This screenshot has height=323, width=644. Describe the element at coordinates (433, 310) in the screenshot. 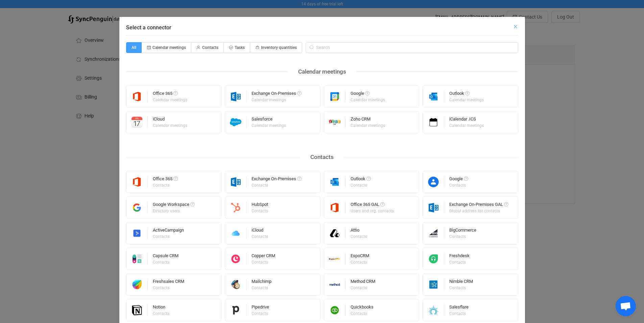

I see `img: salesflare.png` at that location.